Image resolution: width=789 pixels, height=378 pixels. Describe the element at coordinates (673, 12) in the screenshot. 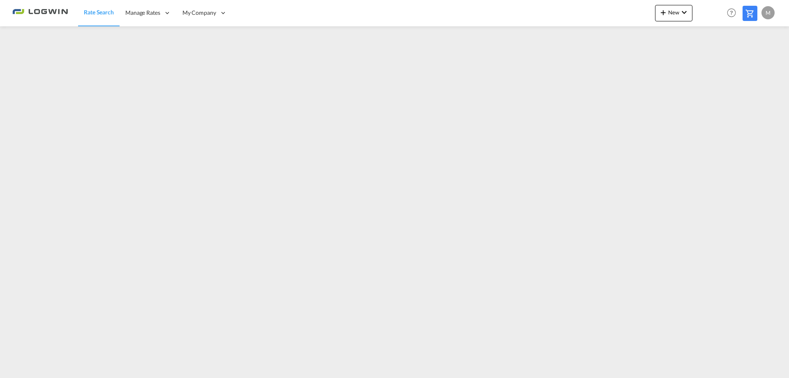

I see `span: New` at that location.